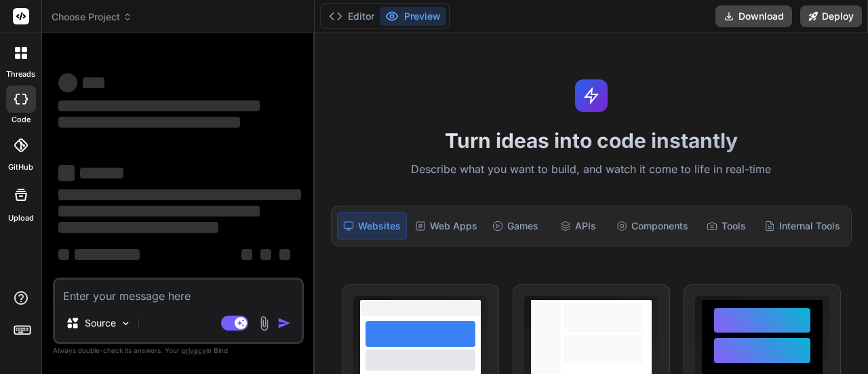 The width and height of the screenshot is (868, 374). I want to click on div: Internal Tools, so click(802, 226).